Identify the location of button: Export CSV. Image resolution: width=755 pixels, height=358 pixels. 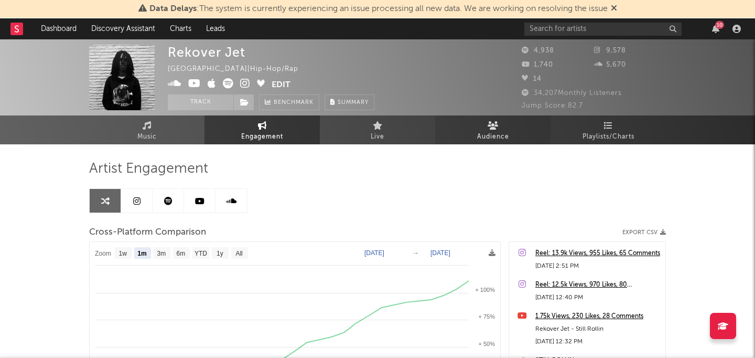
(644, 232).